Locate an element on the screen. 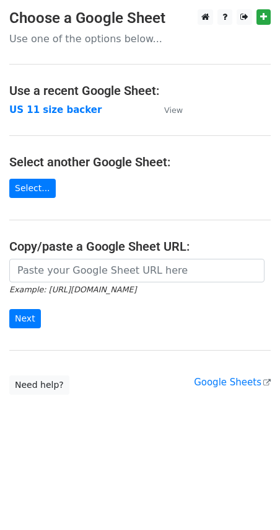 The width and height of the screenshot is (280, 530). h3: Choose a Google Sheet is located at coordinates (140, 18).